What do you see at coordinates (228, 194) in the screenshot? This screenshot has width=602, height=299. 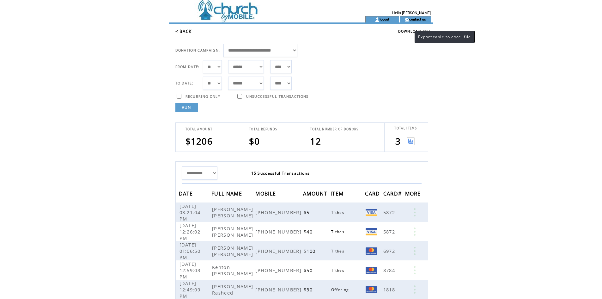 I see `span: FULL NAME` at bounding box center [228, 194].